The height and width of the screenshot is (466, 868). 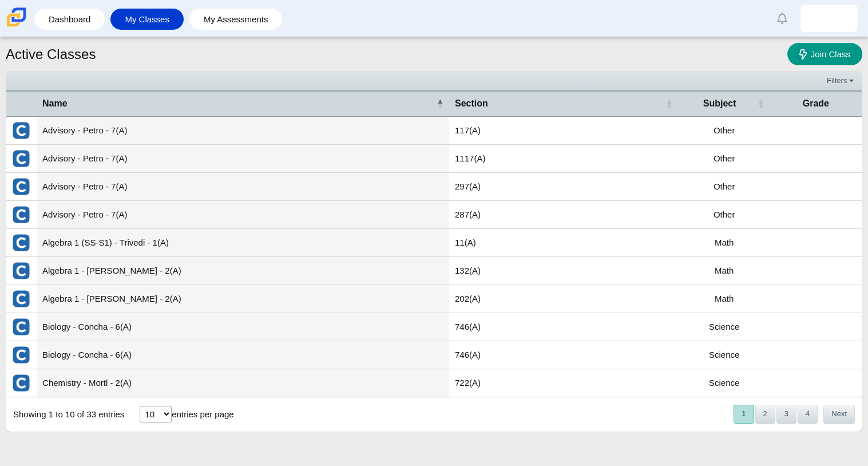 I want to click on td: 297(A), so click(x=563, y=187).